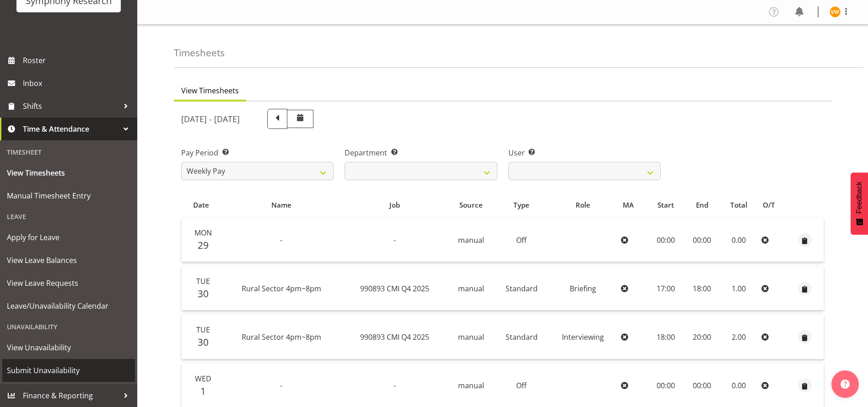 The height and width of the screenshot is (407, 868). What do you see at coordinates (69, 237) in the screenshot?
I see `a: Apply for Leave` at bounding box center [69, 237].